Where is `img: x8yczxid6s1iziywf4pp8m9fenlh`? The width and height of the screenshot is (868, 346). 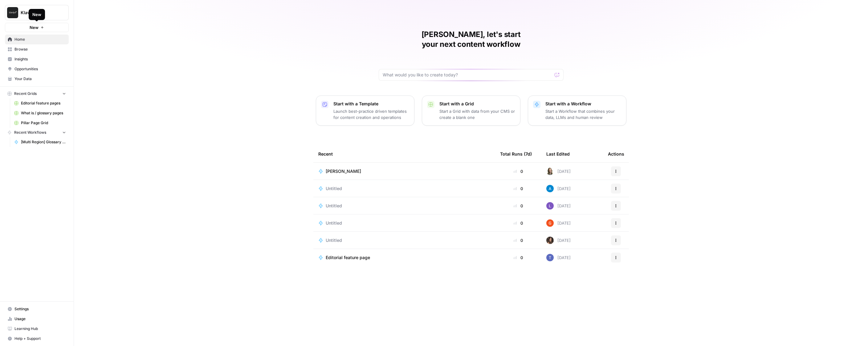
img: x8yczxid6s1iziywf4pp8m9fenlh is located at coordinates (550, 258).